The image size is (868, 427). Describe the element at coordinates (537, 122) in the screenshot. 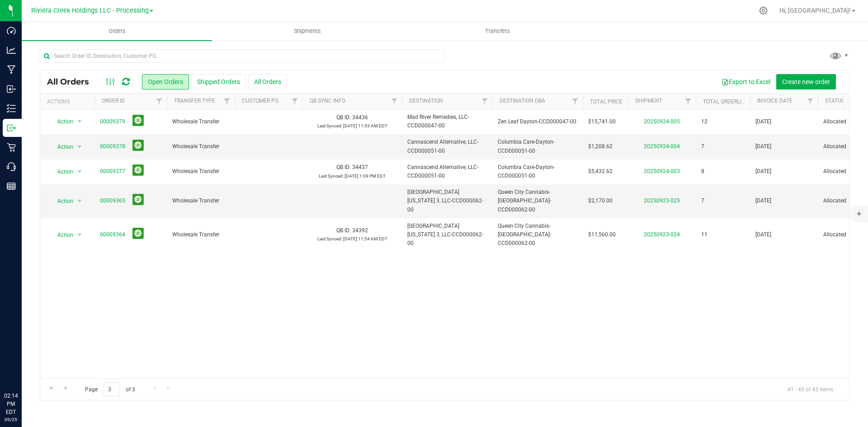

I see `span: Zen Leaf Dayton-CCD000047-00` at that location.